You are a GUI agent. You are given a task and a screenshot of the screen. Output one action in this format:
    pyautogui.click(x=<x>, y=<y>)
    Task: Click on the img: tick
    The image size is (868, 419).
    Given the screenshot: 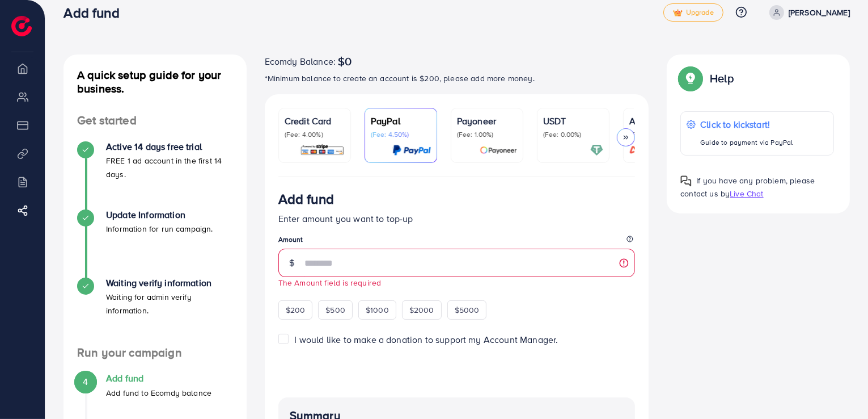 What is the action you would take?
    pyautogui.click(x=677, y=13)
    